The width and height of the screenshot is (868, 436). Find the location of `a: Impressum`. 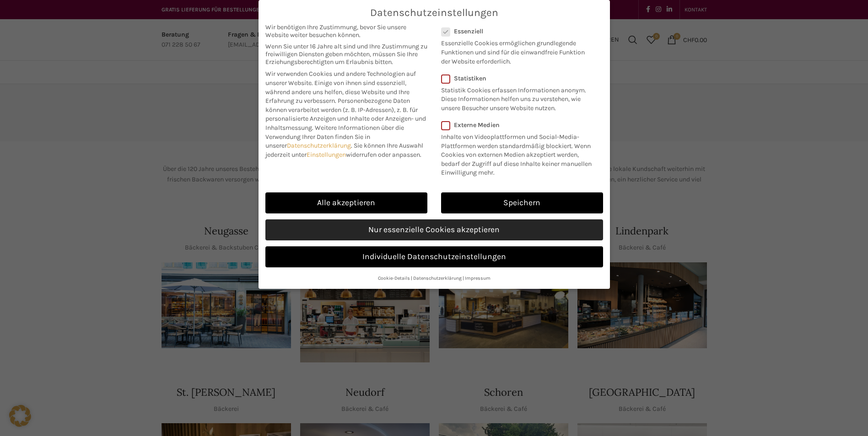

a: Impressum is located at coordinates (478, 278).